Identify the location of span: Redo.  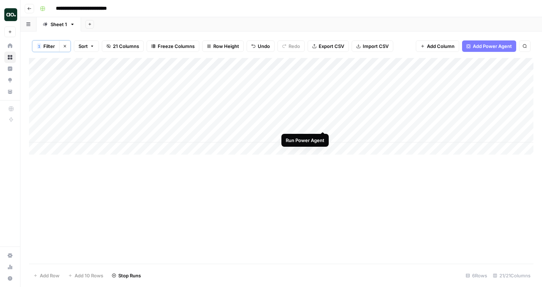
(294, 46).